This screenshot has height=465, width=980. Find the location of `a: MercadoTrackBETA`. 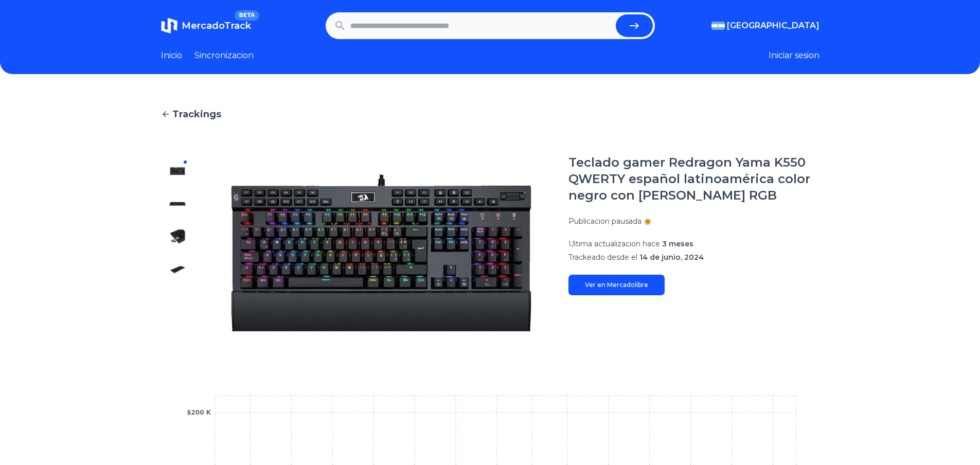

a: MercadoTrackBETA is located at coordinates (206, 25).